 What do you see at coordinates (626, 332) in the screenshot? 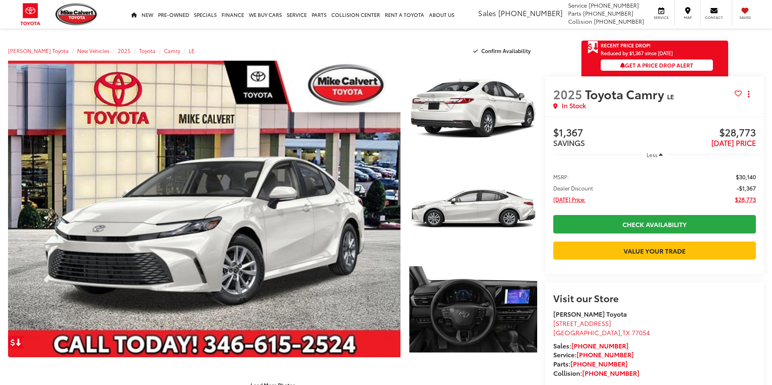
I see `span: TX` at bounding box center [626, 332].